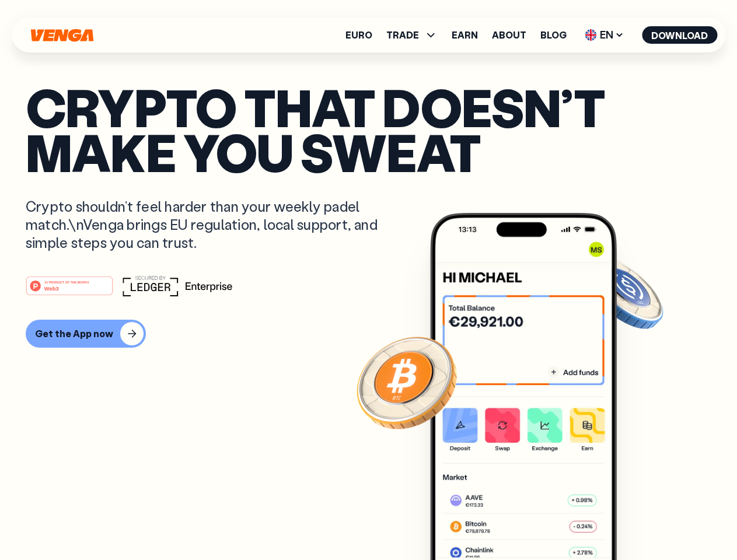 The image size is (737, 560). Describe the element at coordinates (67, 282) in the screenshot. I see `tspan: #1 PRODUCT OF THE MONTH` at that location.